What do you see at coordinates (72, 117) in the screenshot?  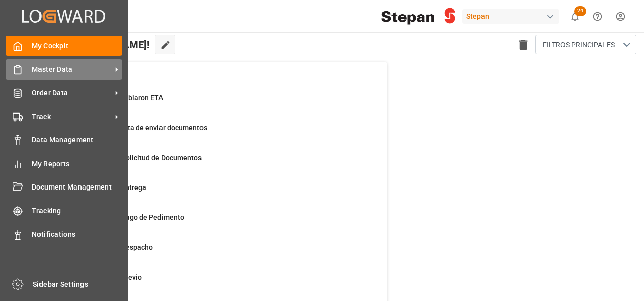 I see `span: Track` at bounding box center [72, 117].